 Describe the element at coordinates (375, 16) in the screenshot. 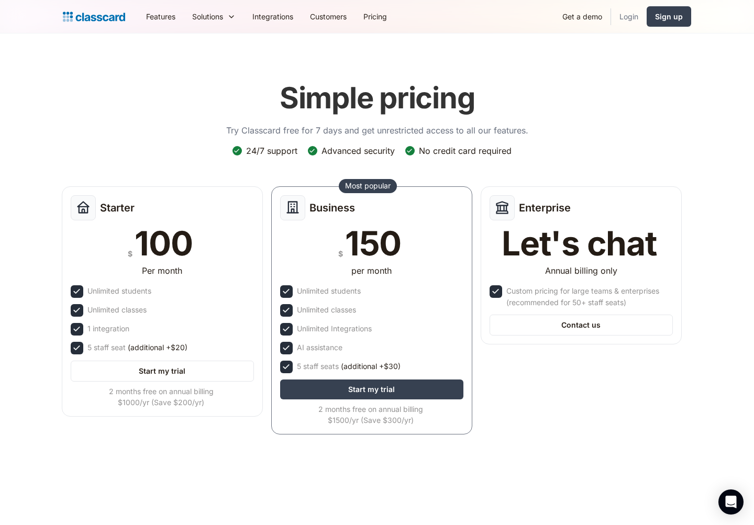

I see `a: Pricing` at that location.